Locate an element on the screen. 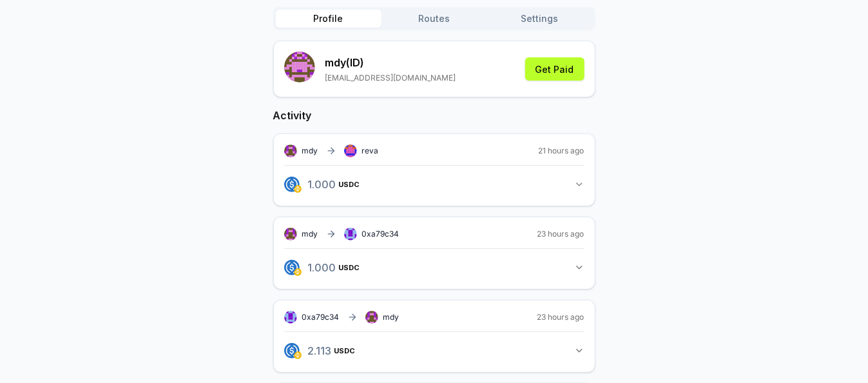 This screenshot has width=868, height=383. button: Routes is located at coordinates (435, 19).